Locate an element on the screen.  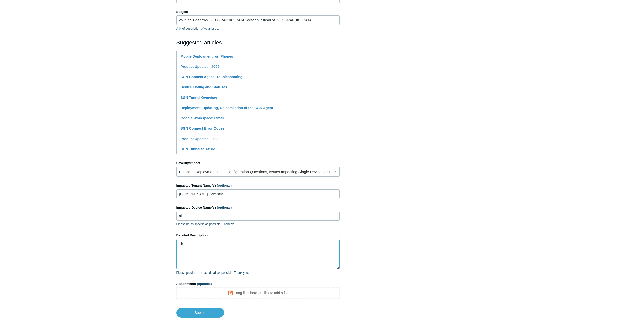
a: SGN Tunnel to Azure is located at coordinates (198, 149).